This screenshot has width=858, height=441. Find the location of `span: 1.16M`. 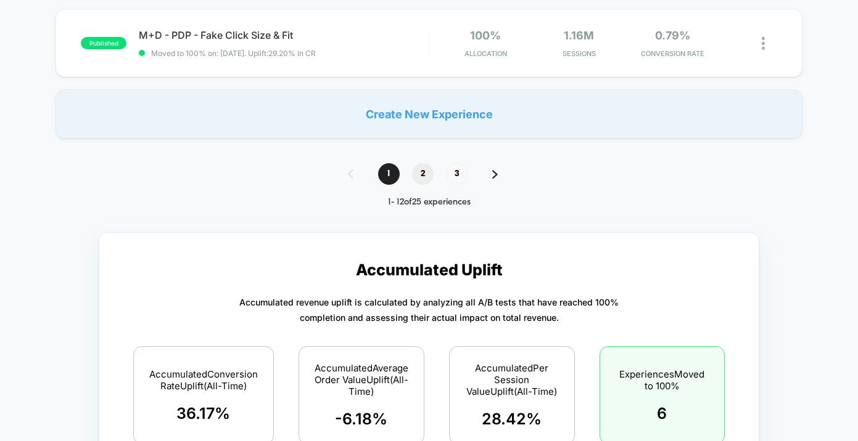

span: 1.16M is located at coordinates (578, 35).